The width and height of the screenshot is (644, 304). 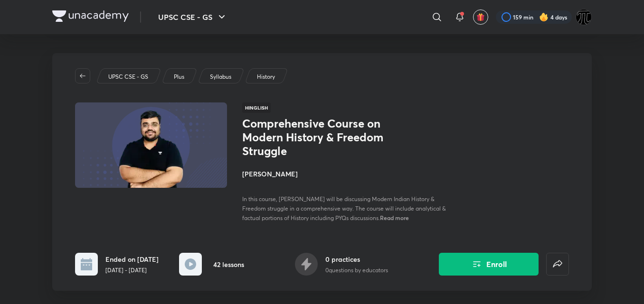 I want to click on p: Plus, so click(x=179, y=76).